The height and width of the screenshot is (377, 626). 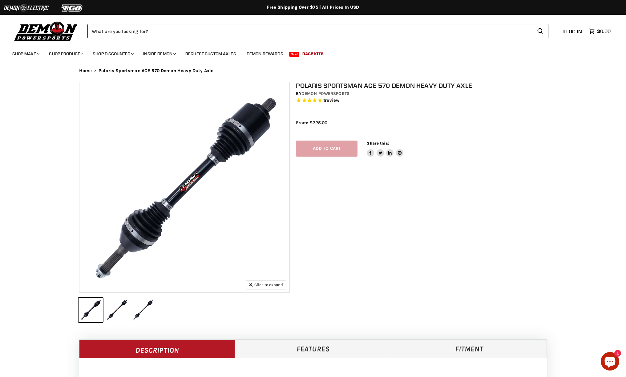 I want to click on span: Share this:, so click(x=378, y=143).